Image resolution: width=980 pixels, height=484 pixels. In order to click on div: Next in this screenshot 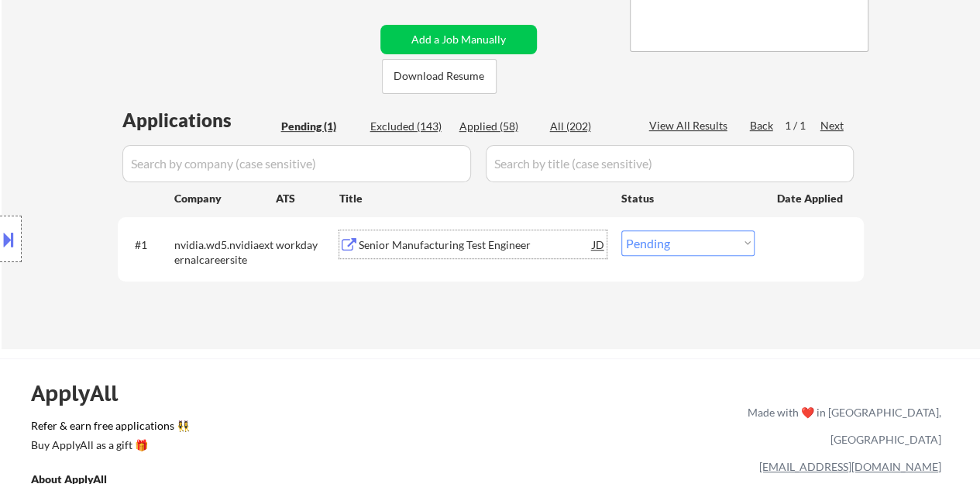, I will do `click(833, 126)`.